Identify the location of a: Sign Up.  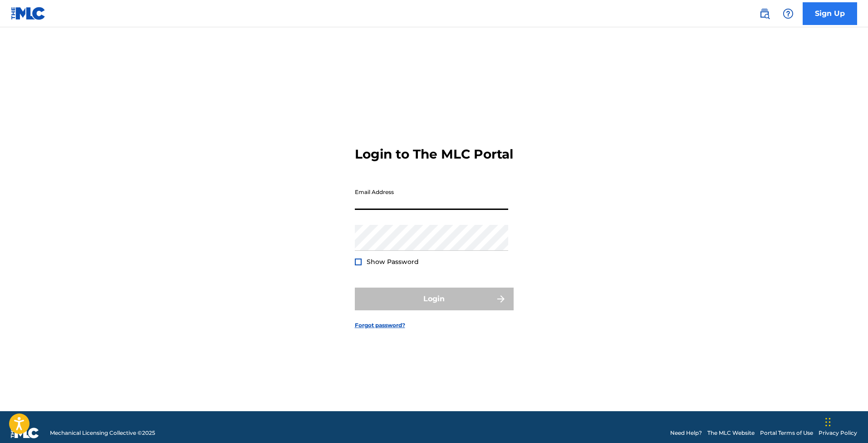
(830, 13).